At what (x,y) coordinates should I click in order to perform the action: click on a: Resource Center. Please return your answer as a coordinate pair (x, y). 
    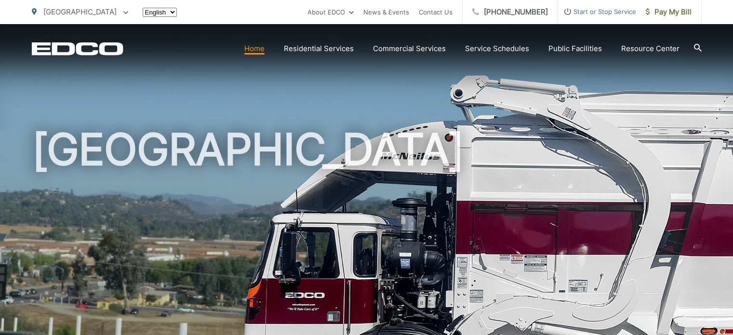
    Looking at the image, I should click on (650, 49).